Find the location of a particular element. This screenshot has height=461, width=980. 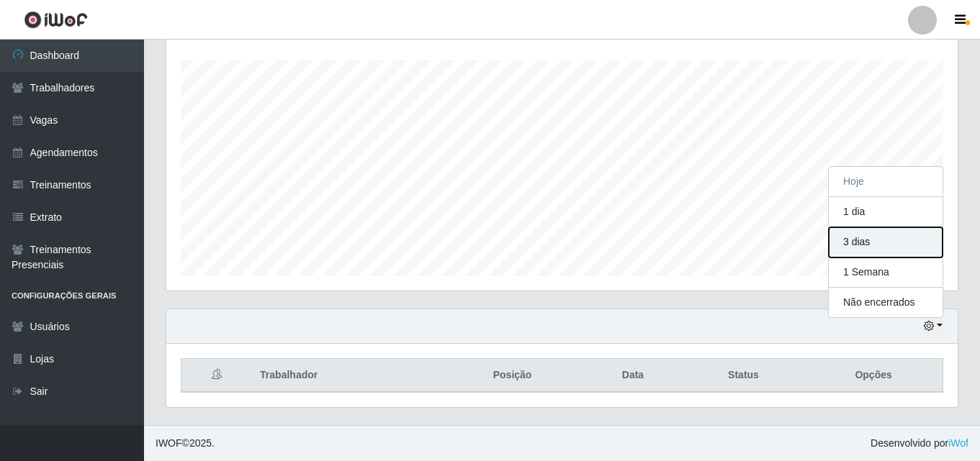

th: Status is located at coordinates (743, 376).